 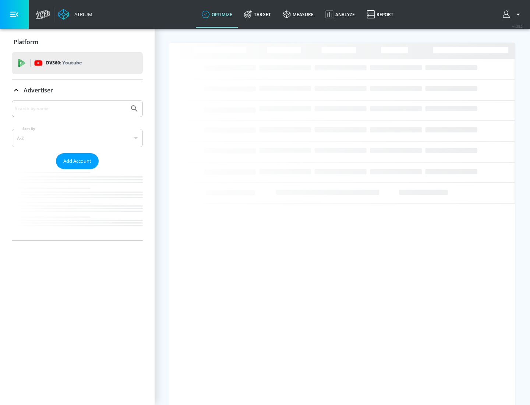 I want to click on a: Analyze, so click(x=340, y=14).